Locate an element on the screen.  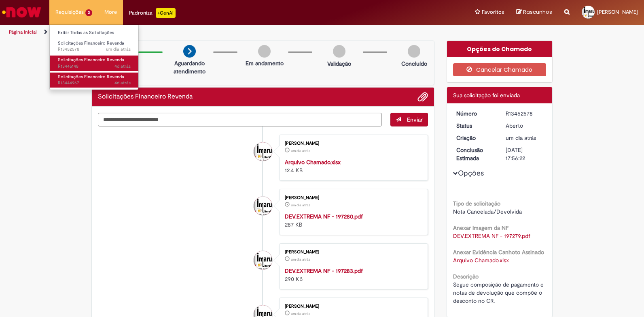
a: Download de Arquivo Chamado.xlsx is located at coordinates (481, 260).